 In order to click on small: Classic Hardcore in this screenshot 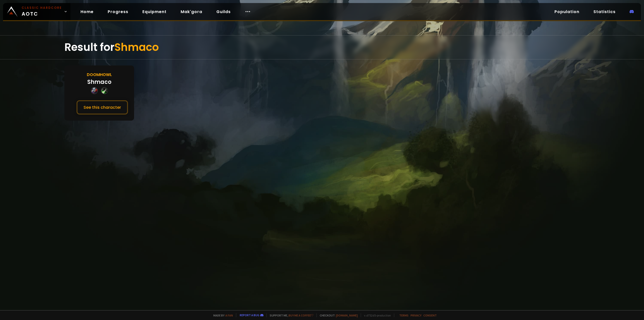, I will do `click(42, 8)`.